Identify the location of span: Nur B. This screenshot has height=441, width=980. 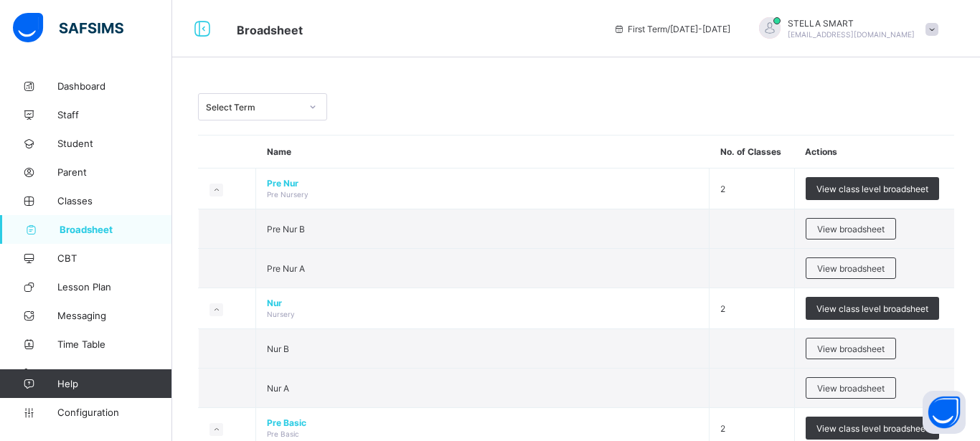
(277, 349).